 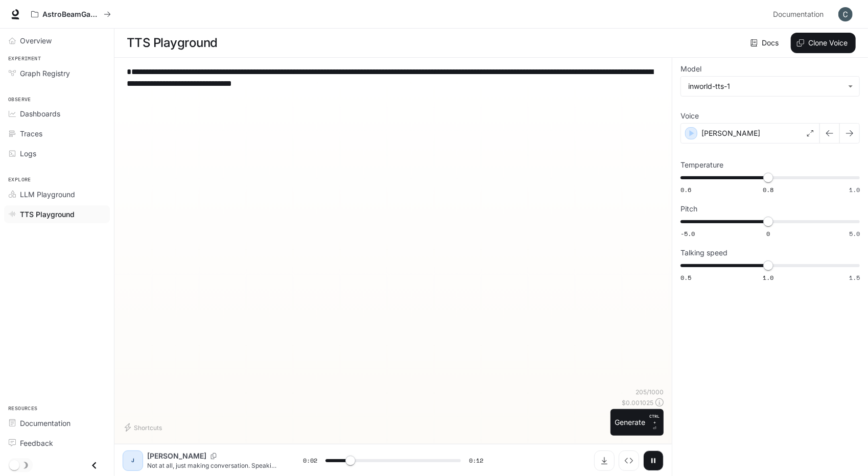 What do you see at coordinates (649, 391) in the screenshot?
I see `p: 205 / 1000` at bounding box center [649, 391].